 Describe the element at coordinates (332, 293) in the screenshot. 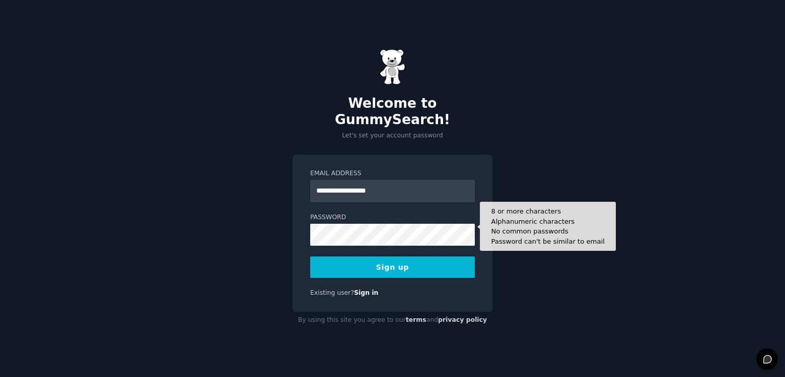

I see `span: Existing user?` at that location.